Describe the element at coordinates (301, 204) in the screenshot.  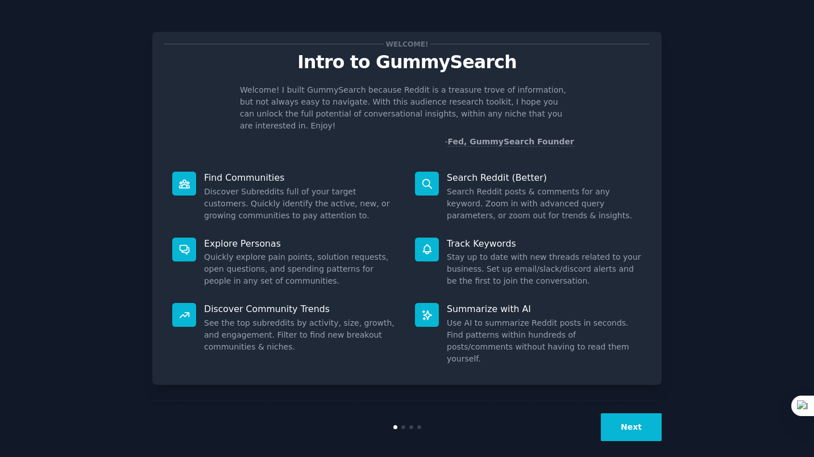
I see `dd: Discover Subreddits full of your target customers. Quickly identify the active, new, or growing c...` at that location.